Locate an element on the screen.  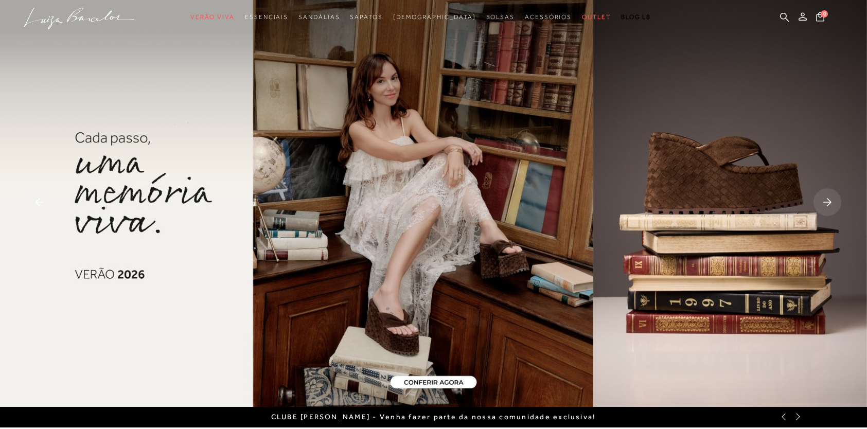
span: Acessórios is located at coordinates (548, 17).